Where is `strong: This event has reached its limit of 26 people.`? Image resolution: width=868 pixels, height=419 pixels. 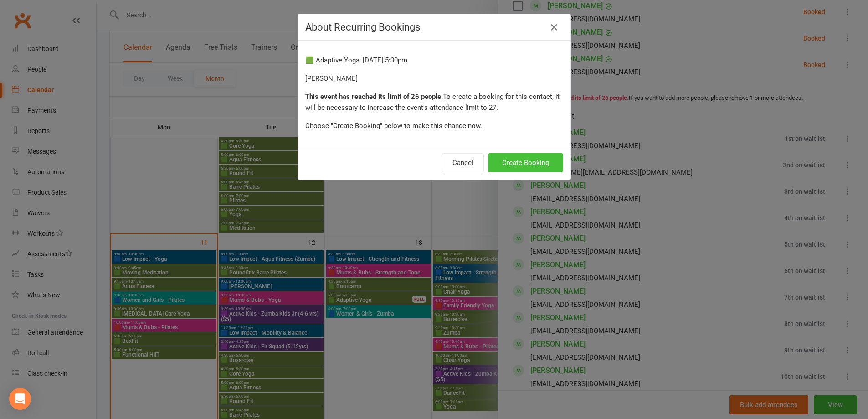
strong: This event has reached its limit of 26 people. is located at coordinates (374, 97).